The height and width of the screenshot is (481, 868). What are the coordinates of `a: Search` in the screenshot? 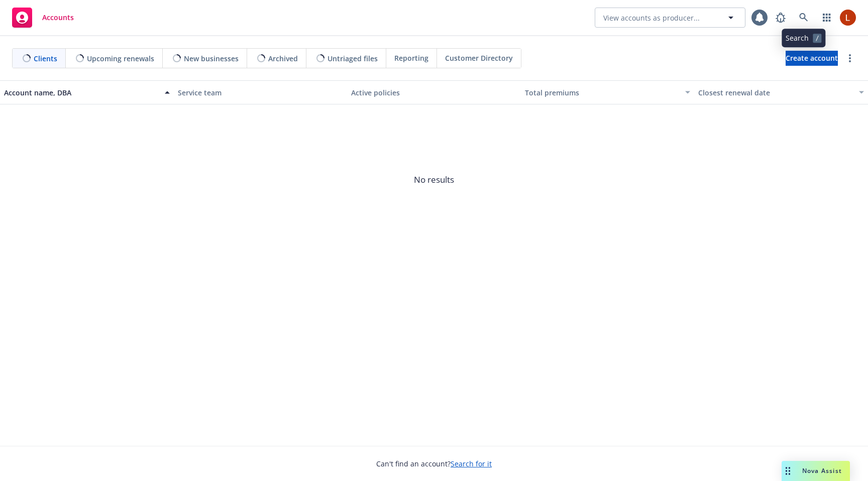 It's located at (804, 17).